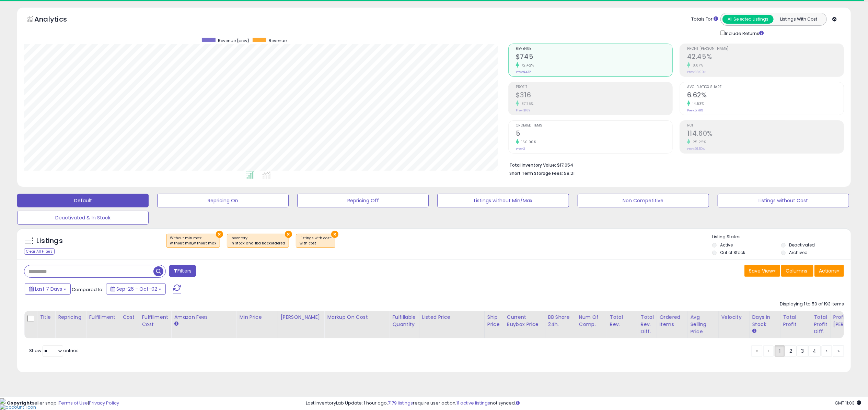 The image size is (868, 410). Describe the element at coordinates (526, 104) in the screenshot. I see `small: 87.75%` at that location.